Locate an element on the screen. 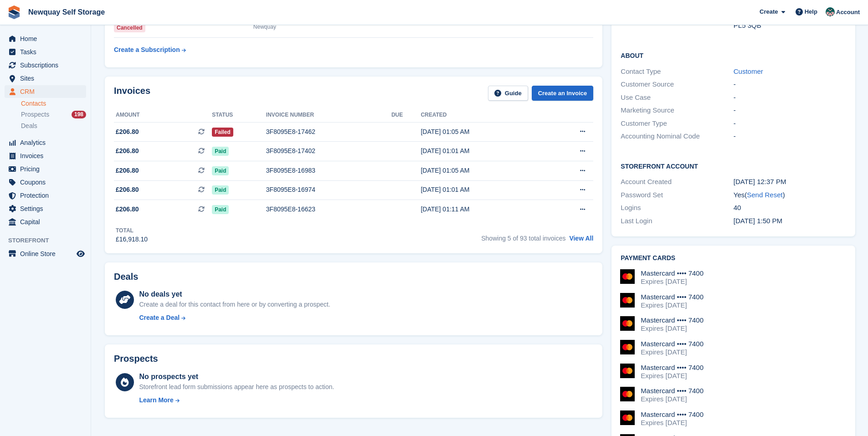 The width and height of the screenshot is (868, 436). h2: Storefront Account is located at coordinates (733, 166).